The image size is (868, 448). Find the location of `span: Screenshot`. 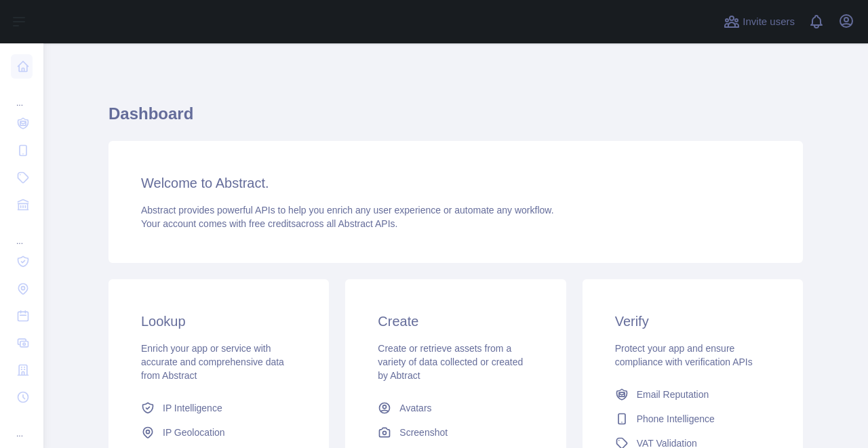

span: Screenshot is located at coordinates (423, 432).